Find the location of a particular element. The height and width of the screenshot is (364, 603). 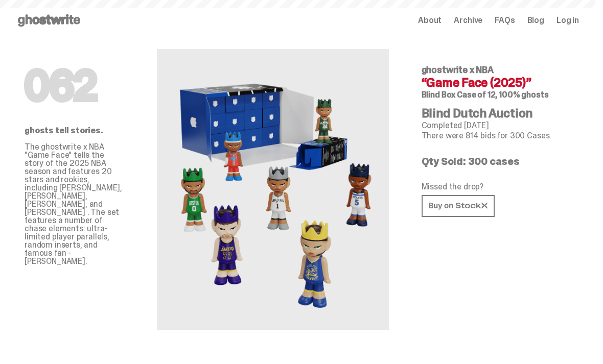

a: About is located at coordinates (430, 20).